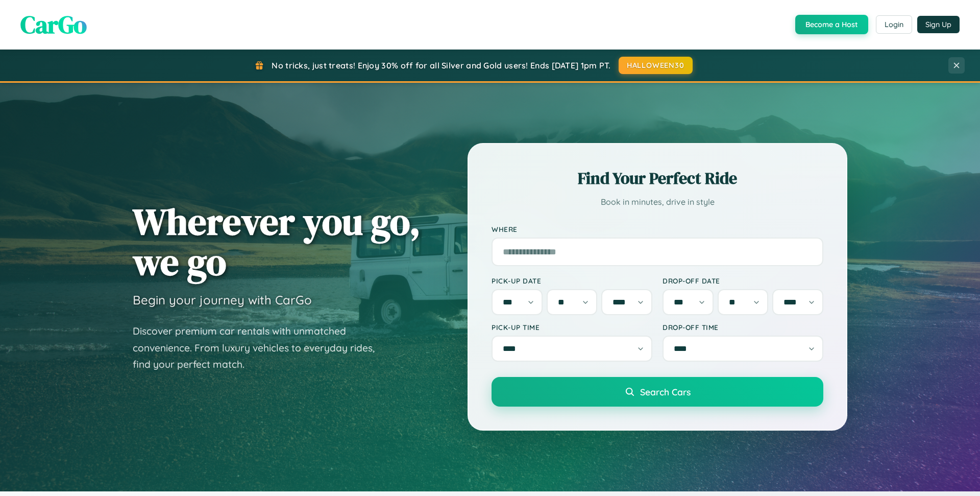 The height and width of the screenshot is (496, 980). I want to click on h1: Wherever you go, we go, so click(277, 241).